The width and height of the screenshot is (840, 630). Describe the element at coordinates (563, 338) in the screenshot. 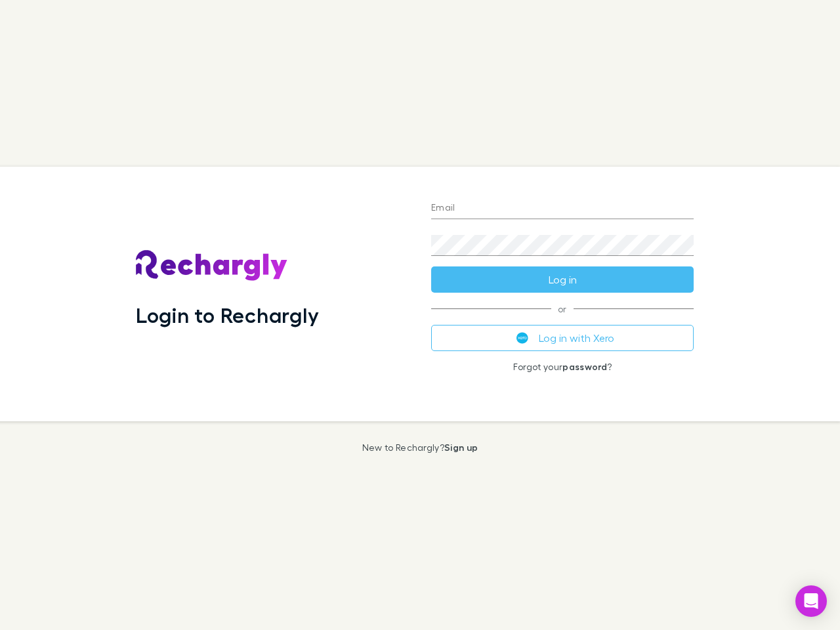

I see `button: Log in with Xero` at that location.